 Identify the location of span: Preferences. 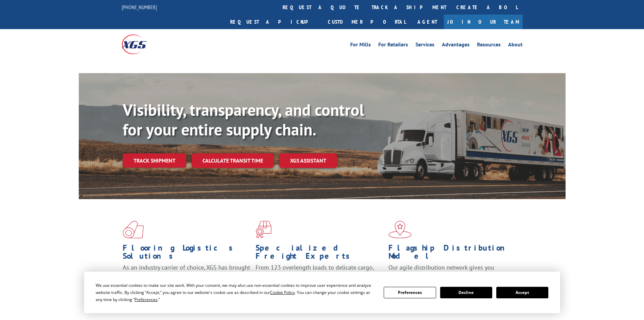
(146, 299).